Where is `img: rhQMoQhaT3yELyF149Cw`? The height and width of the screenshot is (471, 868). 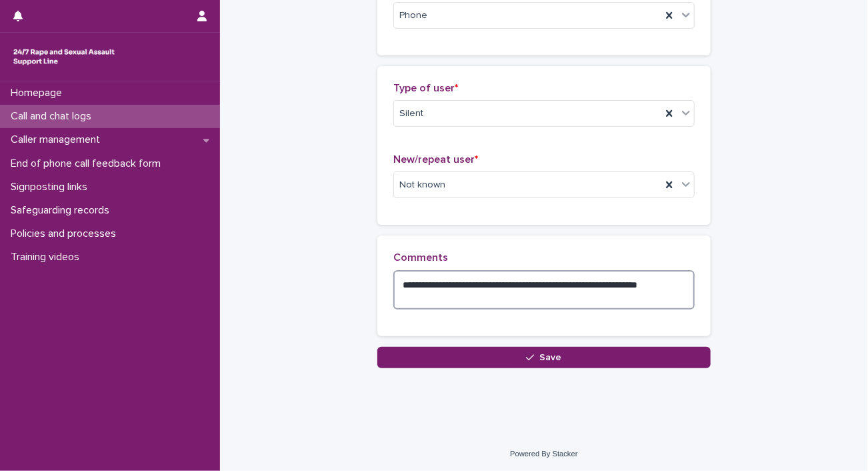
img: rhQMoQhaT3yELyF149Cw is located at coordinates (64, 57).